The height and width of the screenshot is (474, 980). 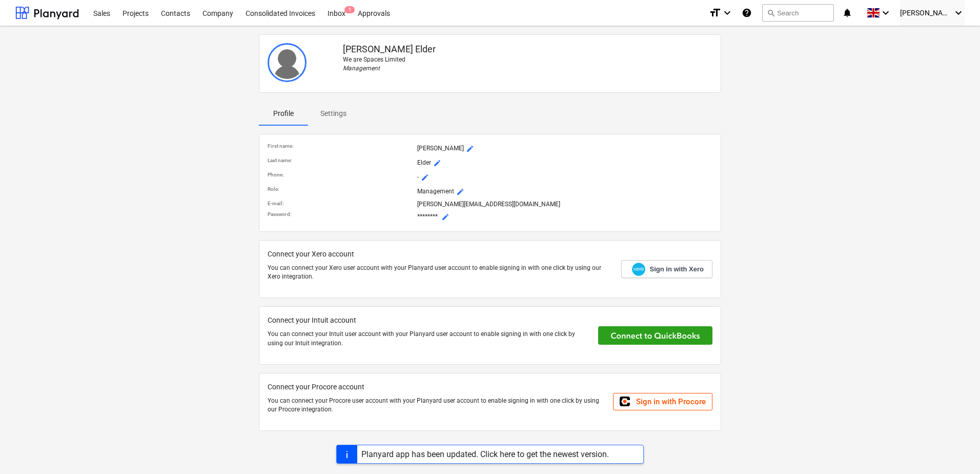 What do you see at coordinates (798, 13) in the screenshot?
I see `button: Search` at bounding box center [798, 13].